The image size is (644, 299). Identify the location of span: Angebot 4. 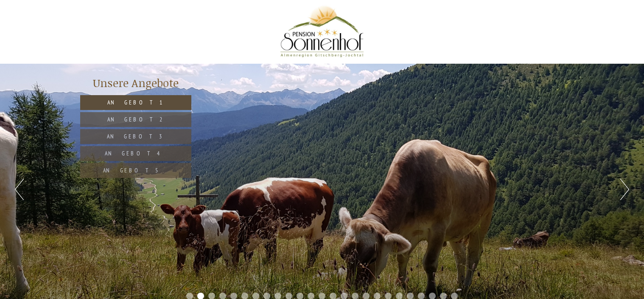
(136, 153).